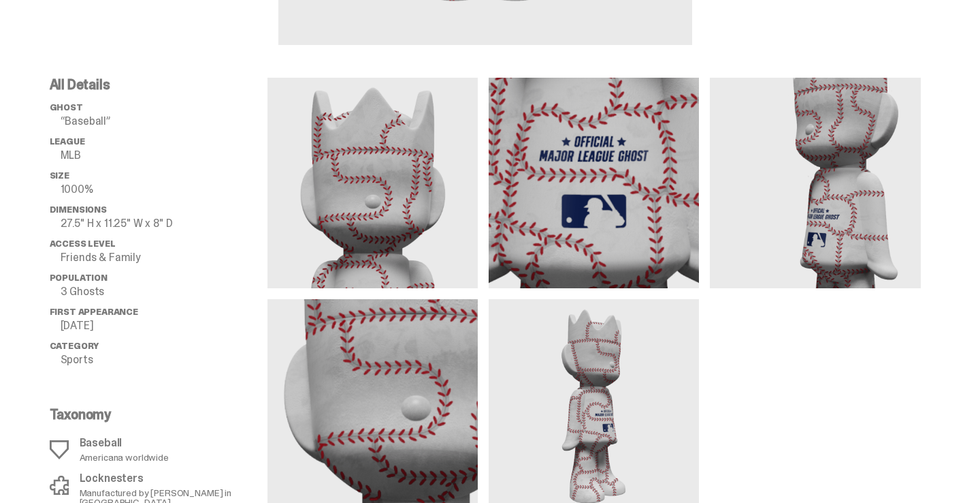 Image resolution: width=980 pixels, height=503 pixels. I want to click on span: Size, so click(59, 175).